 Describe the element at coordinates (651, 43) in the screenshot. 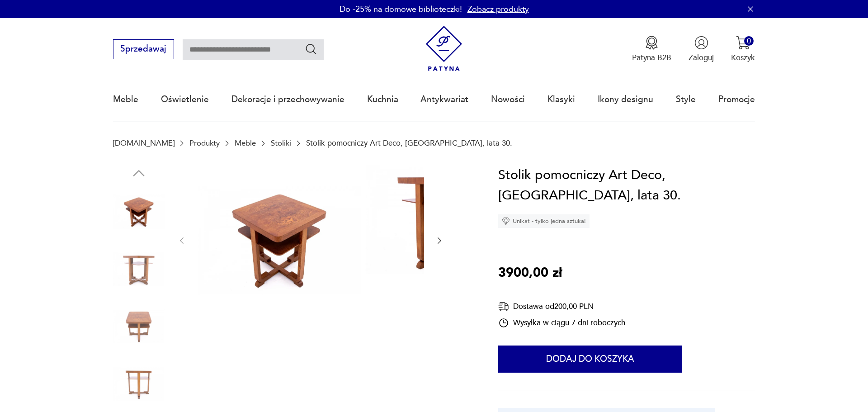

I see `img: Ikona medalu` at that location.